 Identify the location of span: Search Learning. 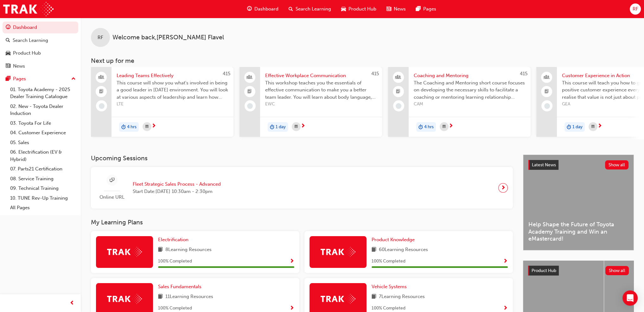
(313, 9).